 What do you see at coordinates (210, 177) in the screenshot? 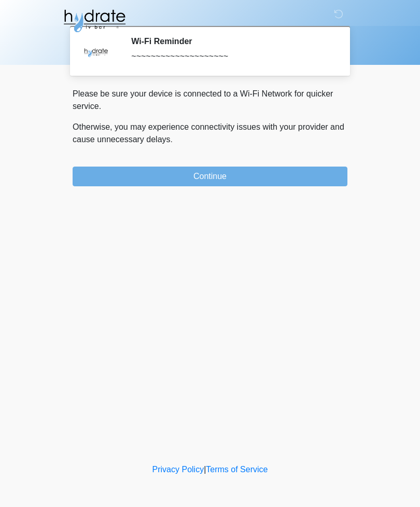
I see `button: Continue` at bounding box center [210, 177].